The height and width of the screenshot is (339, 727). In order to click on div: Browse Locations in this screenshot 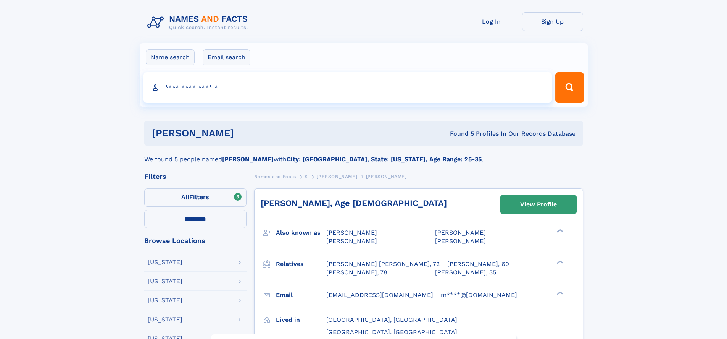, I will do `click(195, 240)`.